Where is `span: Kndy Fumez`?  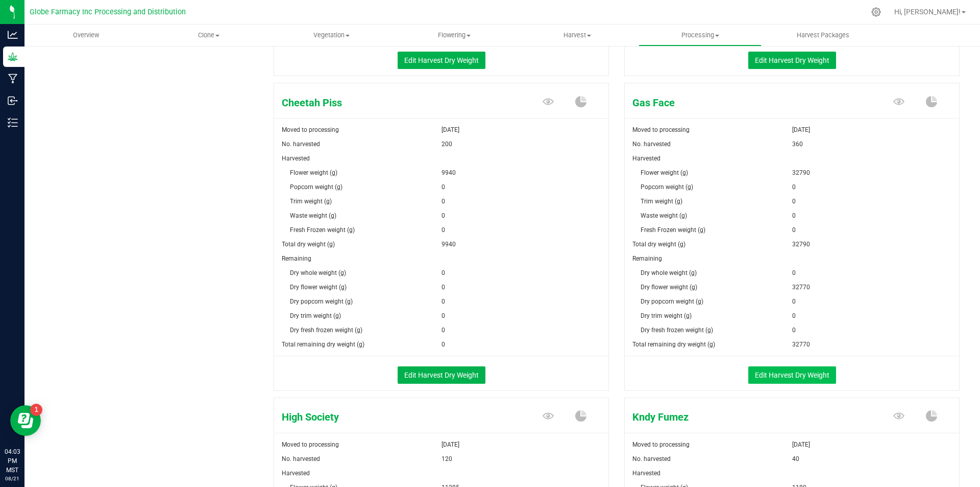 span: Kndy Fumez is located at coordinates (736, 417).